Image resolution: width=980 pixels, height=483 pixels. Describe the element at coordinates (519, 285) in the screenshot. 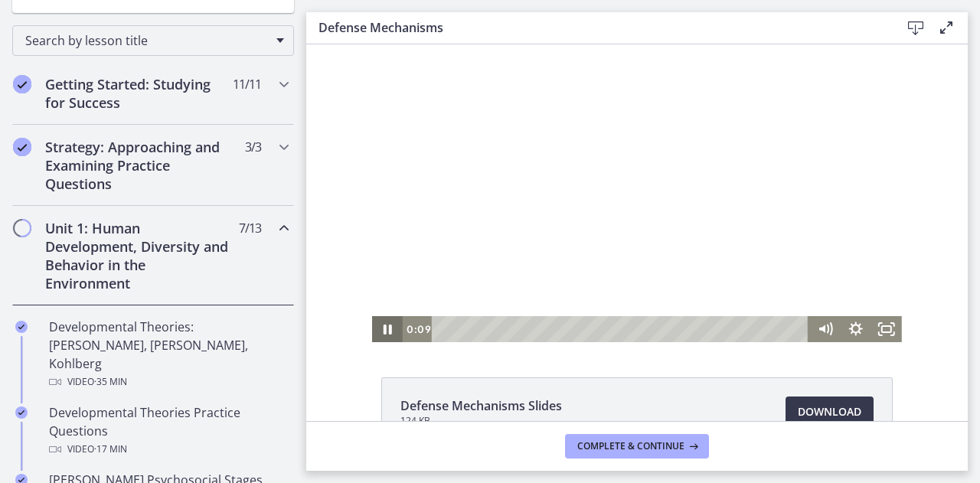

I see `button: Mute` at that location.